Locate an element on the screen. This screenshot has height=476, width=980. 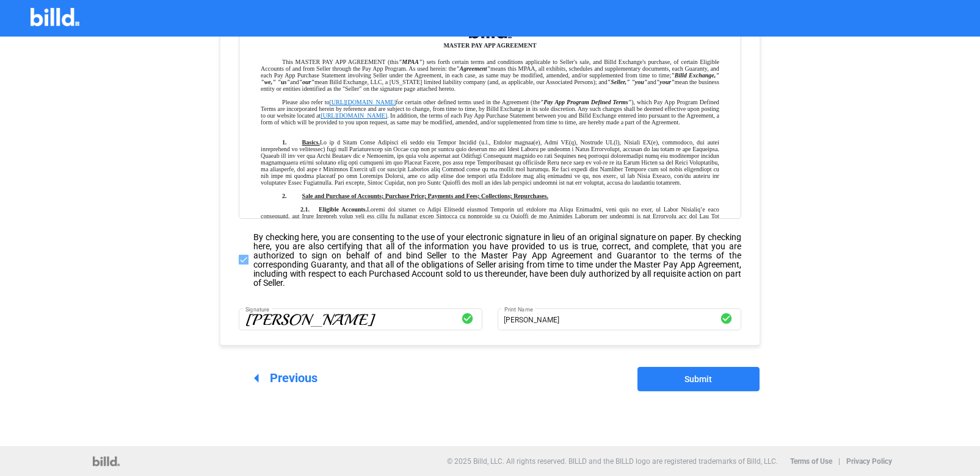
b: 2.1. is located at coordinates (294, 209).